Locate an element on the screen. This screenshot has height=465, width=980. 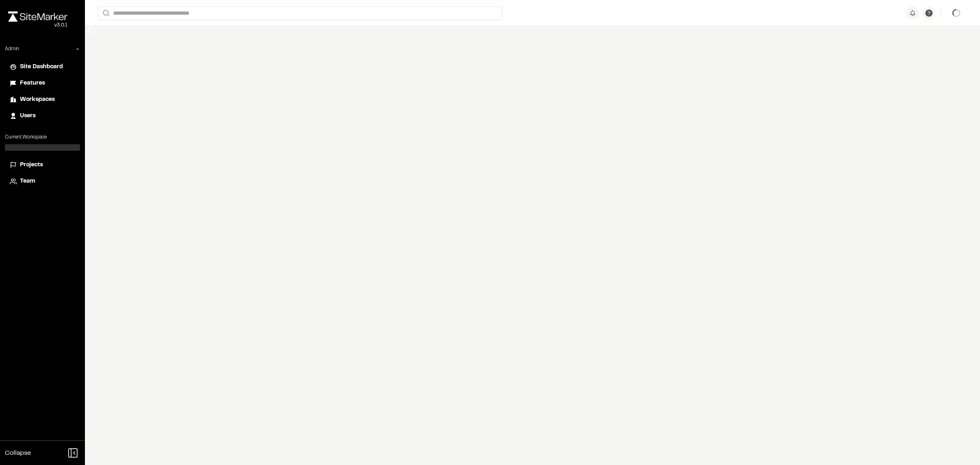
span: Site Dashboard is located at coordinates (41, 67).